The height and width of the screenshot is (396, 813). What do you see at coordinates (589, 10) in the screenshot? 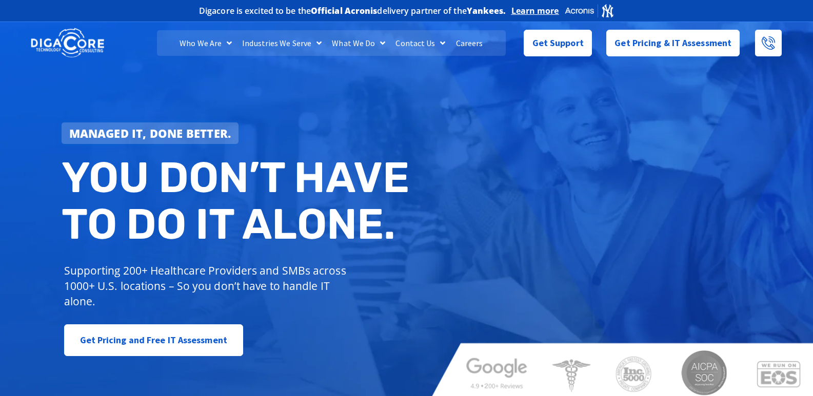
I see `img: Acronis` at bounding box center [589, 10].